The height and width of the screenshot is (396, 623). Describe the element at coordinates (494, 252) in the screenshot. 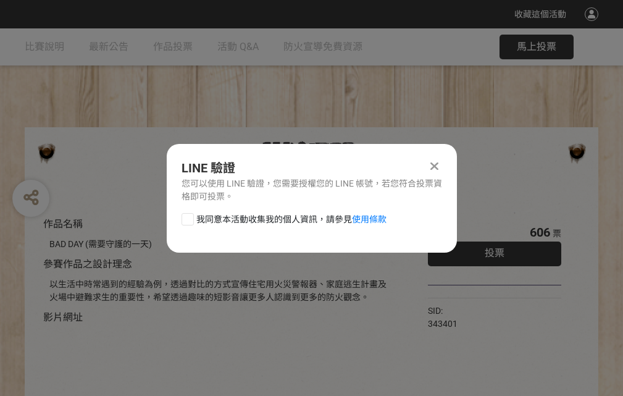

I see `span: 投票` at that location.